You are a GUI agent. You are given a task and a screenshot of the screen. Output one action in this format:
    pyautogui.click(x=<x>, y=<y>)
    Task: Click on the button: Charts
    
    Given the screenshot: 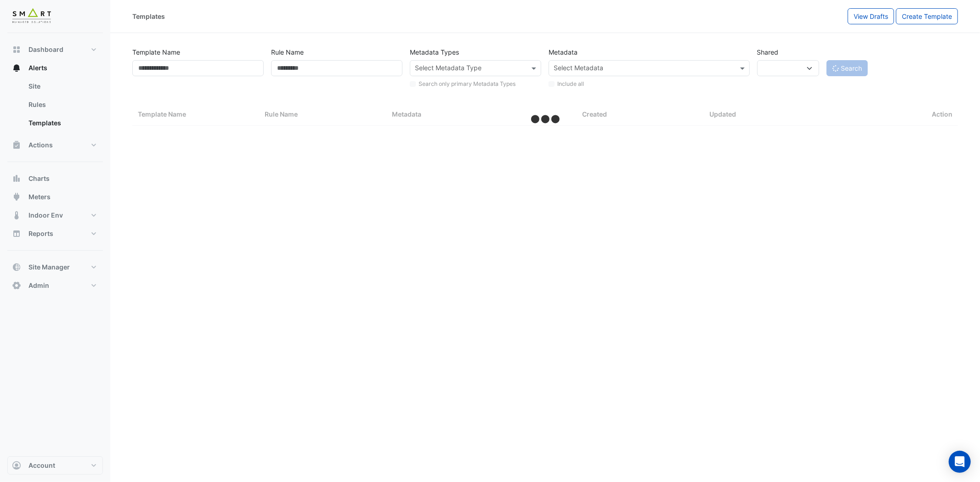 What is the action you would take?
    pyautogui.click(x=55, y=179)
    